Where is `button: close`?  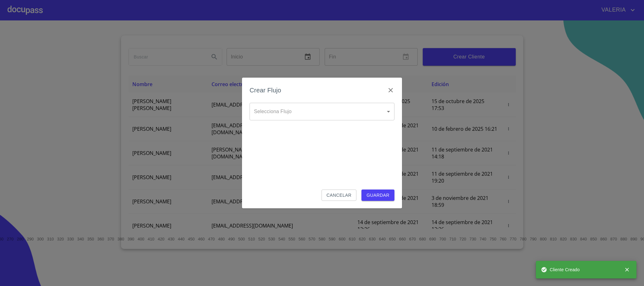 button: close is located at coordinates (628, 270).